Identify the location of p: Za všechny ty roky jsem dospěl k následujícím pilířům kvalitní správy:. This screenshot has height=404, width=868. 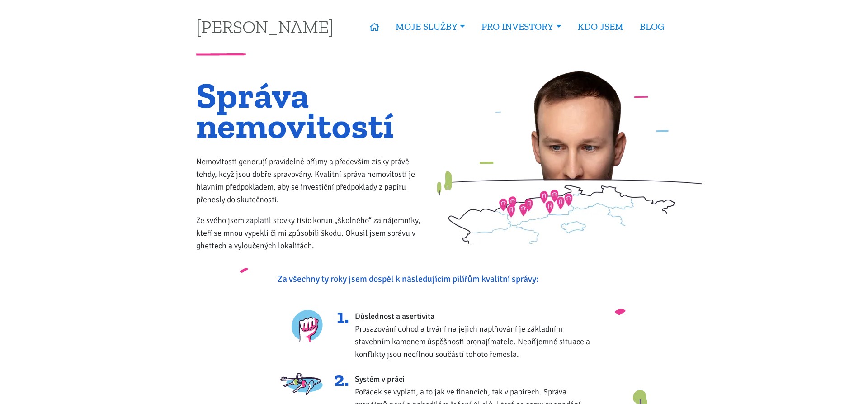
(434, 279).